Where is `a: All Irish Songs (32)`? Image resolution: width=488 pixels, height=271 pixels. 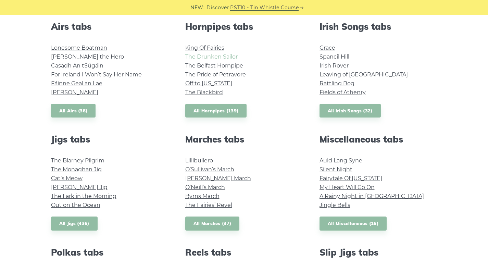
a: All Irish Songs (32) is located at coordinates (350, 111).